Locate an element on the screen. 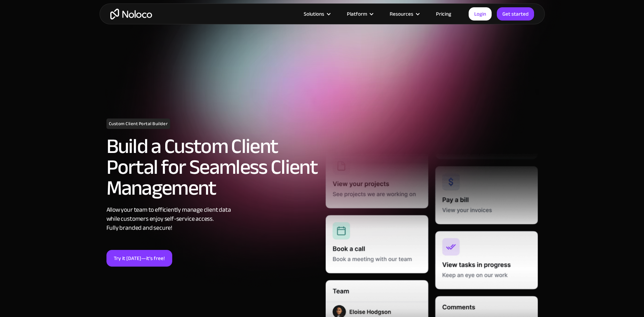  a: Get started is located at coordinates (515, 14).